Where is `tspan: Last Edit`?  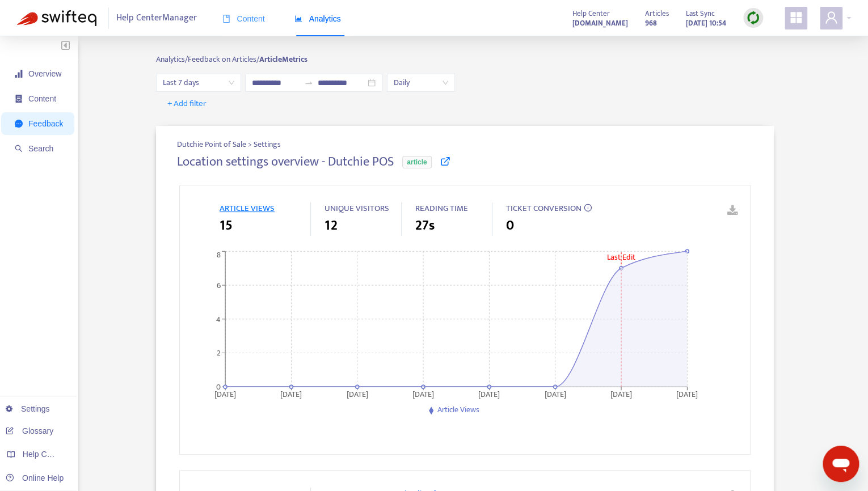
tspan: Last Edit is located at coordinates (621, 257).